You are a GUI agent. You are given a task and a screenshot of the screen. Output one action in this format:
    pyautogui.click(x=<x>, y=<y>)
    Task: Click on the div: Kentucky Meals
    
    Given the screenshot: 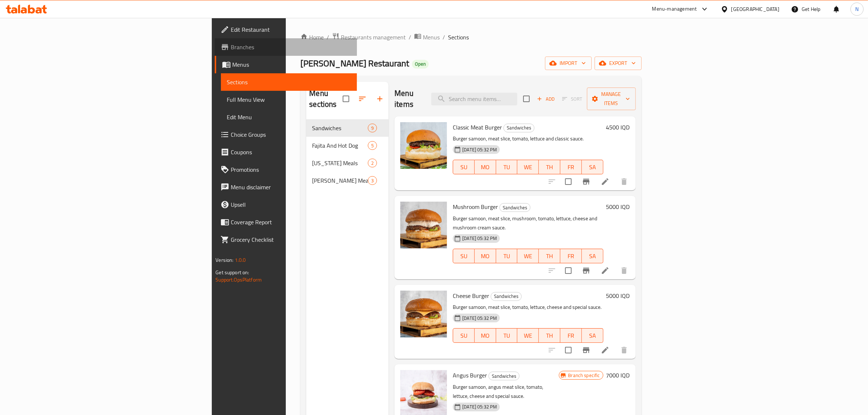 What is the action you would take?
    pyautogui.click(x=340, y=163)
    